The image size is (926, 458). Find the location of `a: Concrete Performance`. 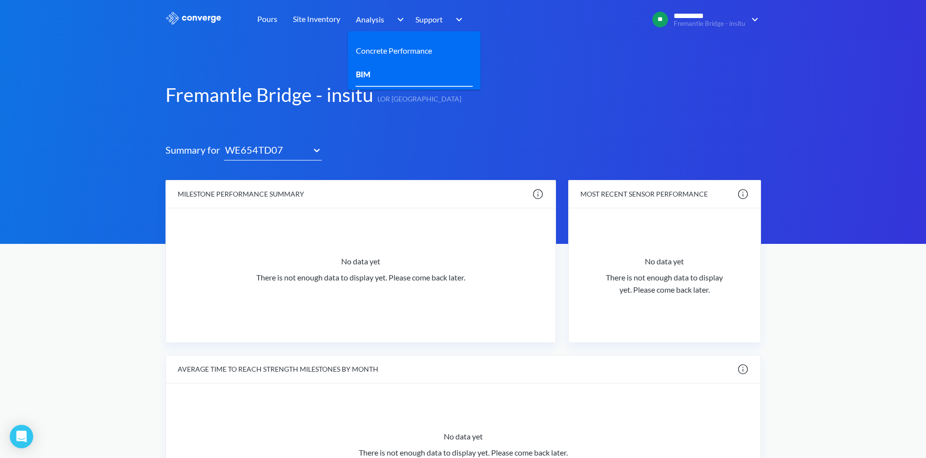

a: Concrete Performance is located at coordinates (394, 50).